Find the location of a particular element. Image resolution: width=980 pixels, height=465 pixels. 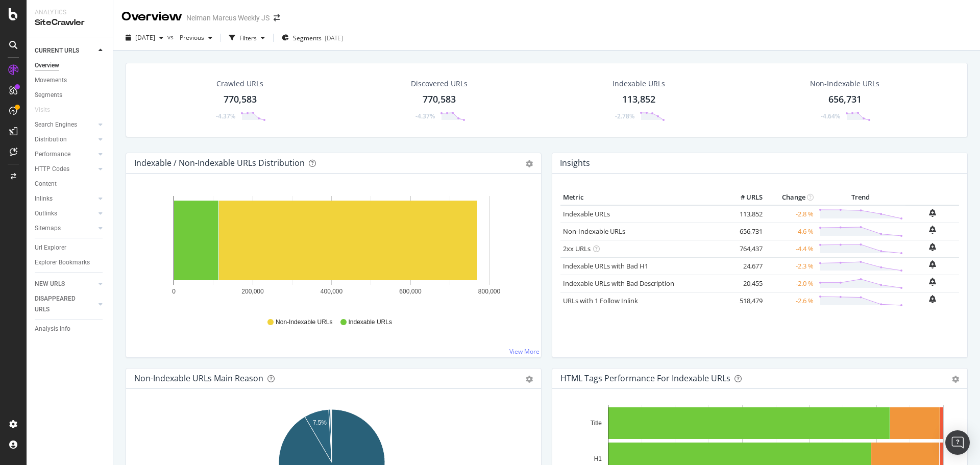

td: 20,455 is located at coordinates (745, 283).